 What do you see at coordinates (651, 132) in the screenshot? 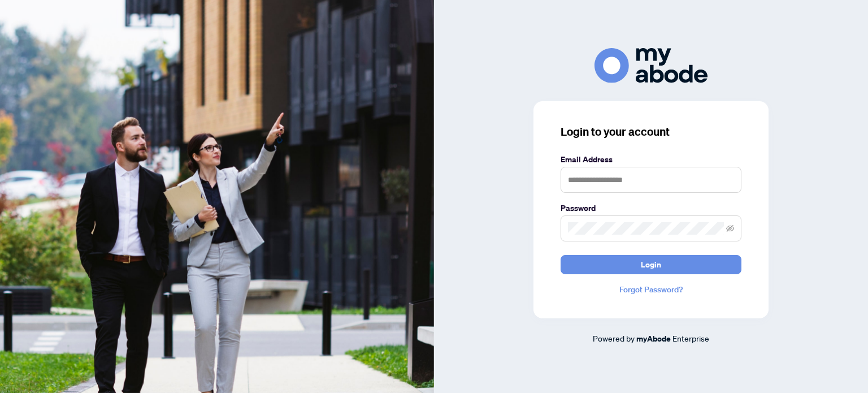
I see `h3: Login to your account` at bounding box center [651, 132].